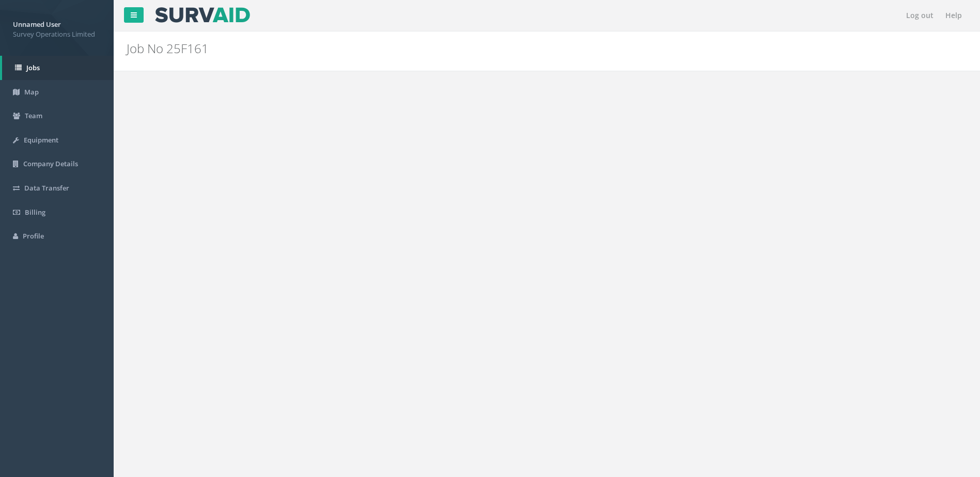 The image size is (980, 477). What do you see at coordinates (32, 92) in the screenshot?
I see `span: Map` at bounding box center [32, 92].